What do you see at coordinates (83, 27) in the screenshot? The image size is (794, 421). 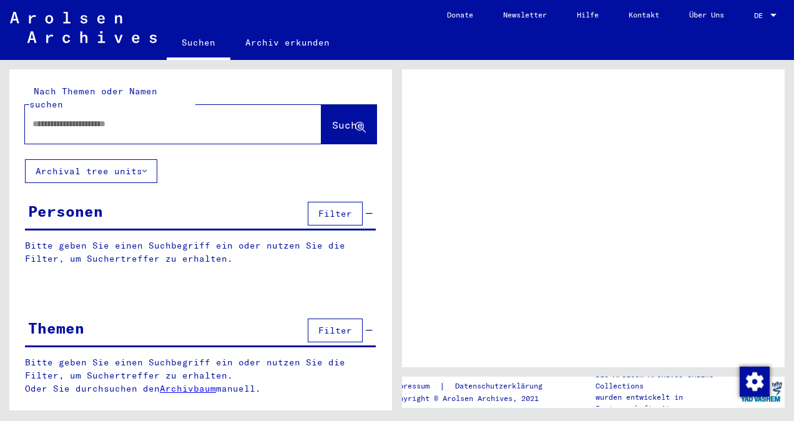 I see `img: Arolsen_neg.svg` at bounding box center [83, 27].